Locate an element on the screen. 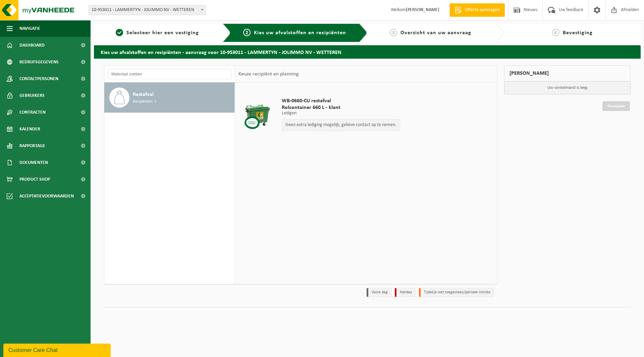 This screenshot has width=644, height=357. span: Offerte aanvragen is located at coordinates (482, 10).